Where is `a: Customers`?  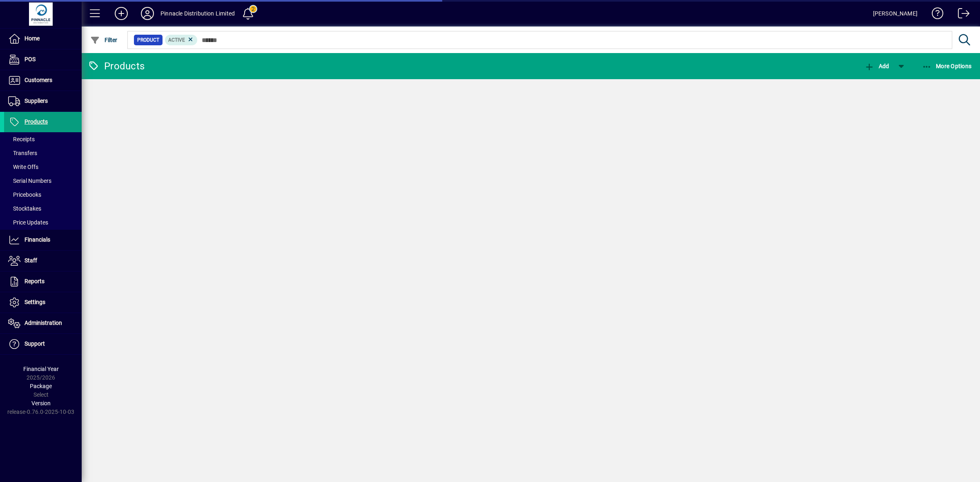 a: Customers is located at coordinates (43, 81).